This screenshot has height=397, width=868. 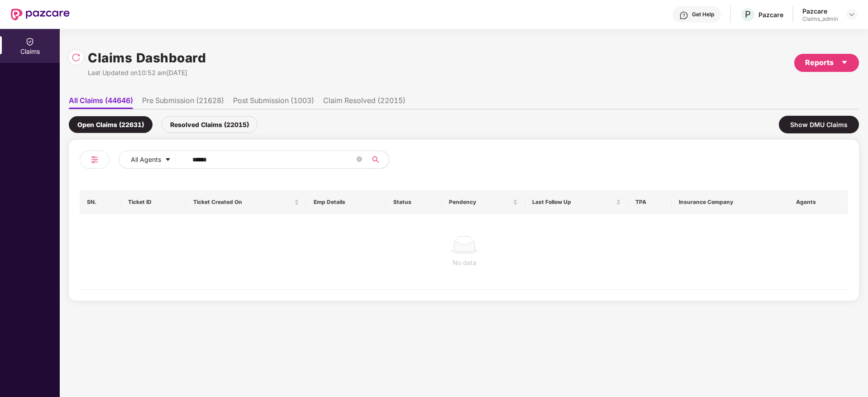 I want to click on img: svg+xml;base64,PHN2ZyBpZD0iRHJvcGRvd24tMzJ4MzIiIHhtbG5zPSJodHRwOi8vd3d3LnczLm9yZy8yMDAwL3N2ZyIgd2..., so click(x=852, y=15).